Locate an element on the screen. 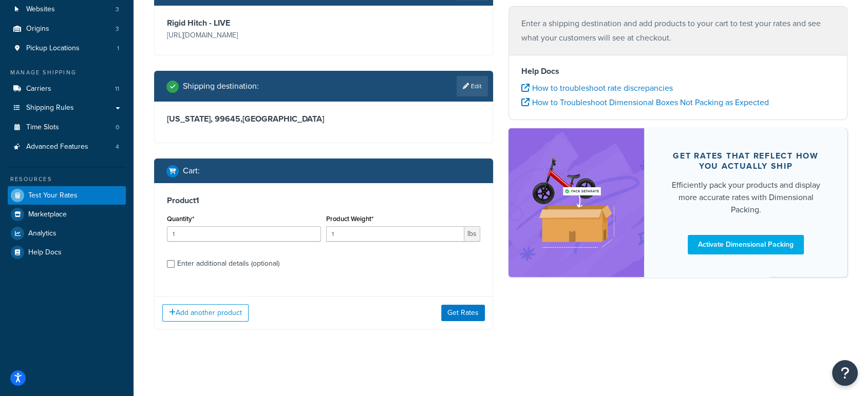  a: Marketplace is located at coordinates (67, 214).